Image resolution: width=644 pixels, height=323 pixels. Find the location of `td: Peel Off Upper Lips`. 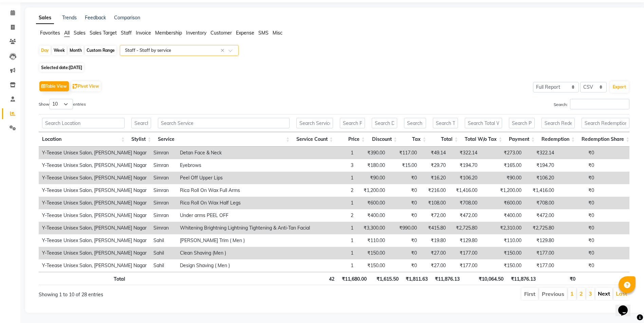

td: Peel Off Upper Lips is located at coordinates (245, 178).